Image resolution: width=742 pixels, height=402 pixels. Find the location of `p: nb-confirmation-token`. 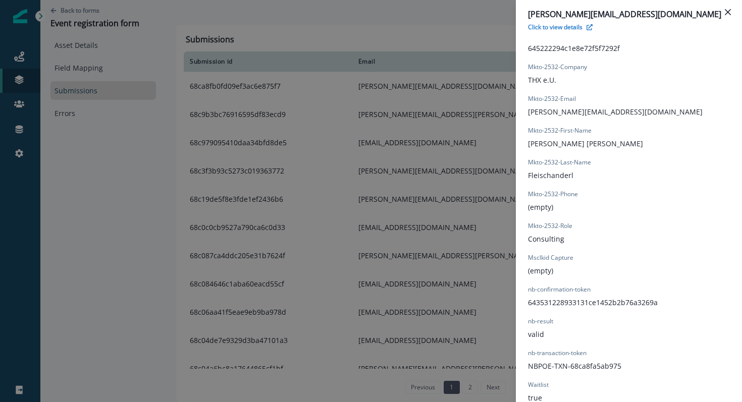

p: nb-confirmation-token is located at coordinates (559, 290).